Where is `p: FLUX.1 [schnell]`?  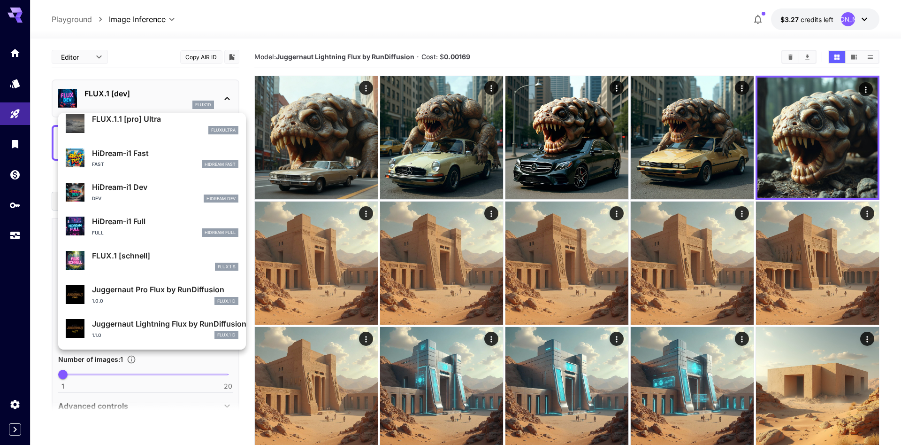 p: FLUX.1 [schnell] is located at coordinates (165, 255).